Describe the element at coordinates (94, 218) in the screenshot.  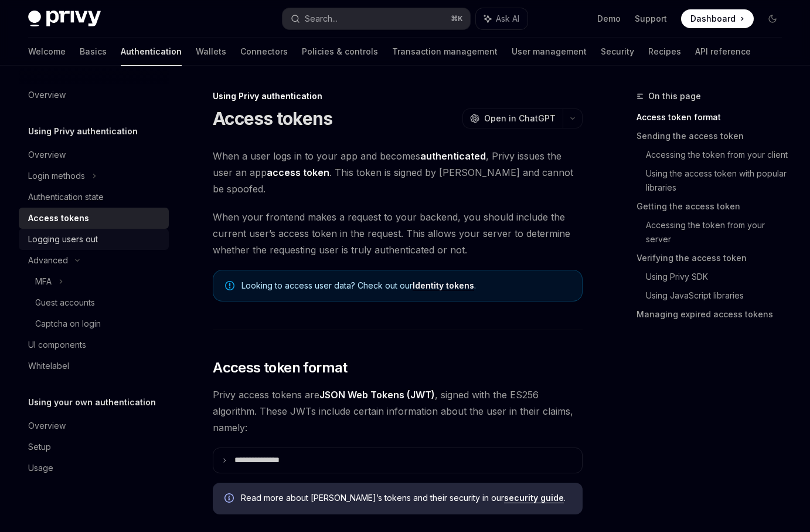
I see `a: Access tokens` at that location.